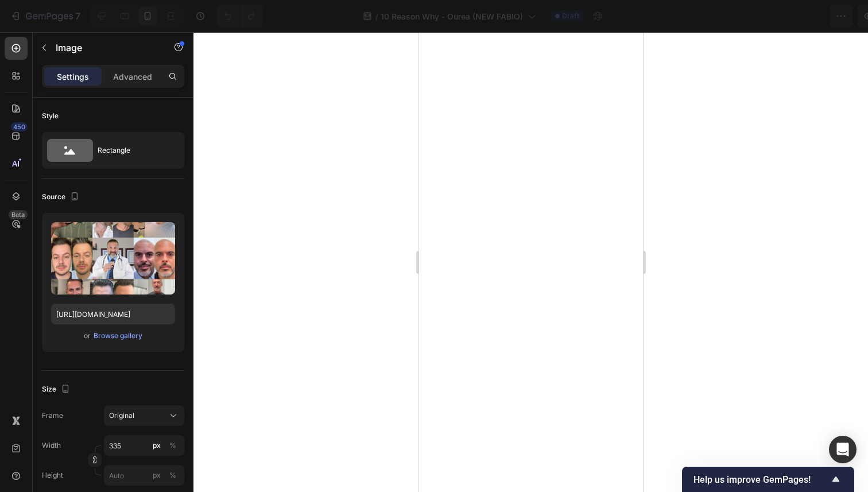  What do you see at coordinates (768, 16) in the screenshot?
I see `span: Save` at bounding box center [768, 16].